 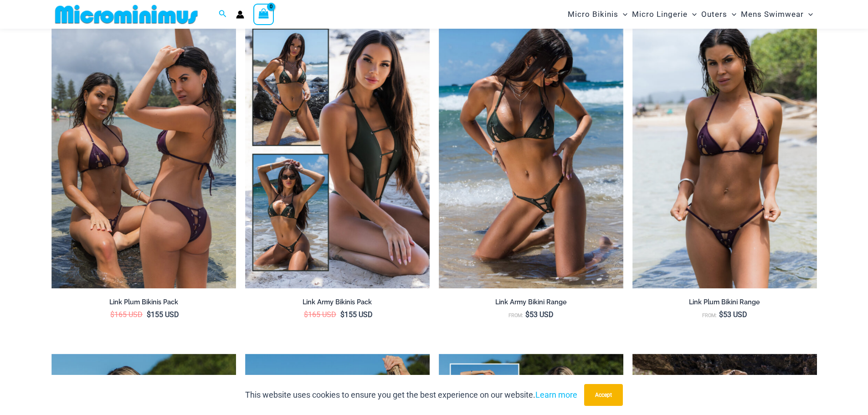 What do you see at coordinates (724, 150) in the screenshot?
I see `a: Link Plum 3070 Tri Top 4580 Micro 01Link Plum 3070 Tri Top 4580 Micro 05Link Plum 3070 Tri Top 45...` at bounding box center [724, 150].